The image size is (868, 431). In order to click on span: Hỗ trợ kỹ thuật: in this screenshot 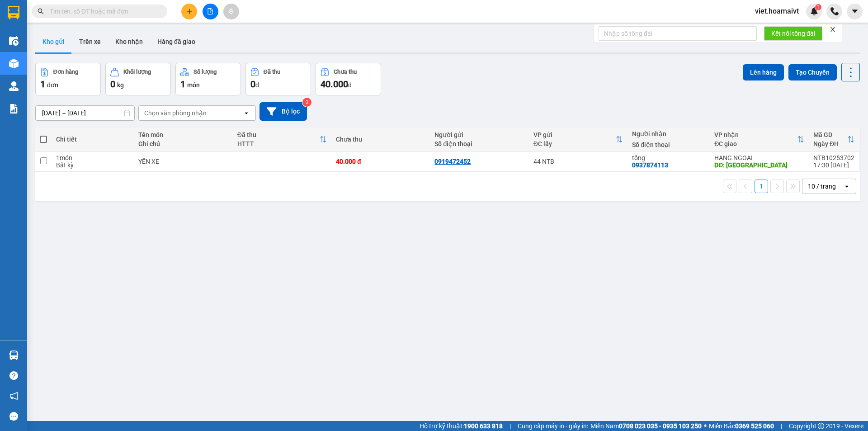, I will do `click(461, 426)`.